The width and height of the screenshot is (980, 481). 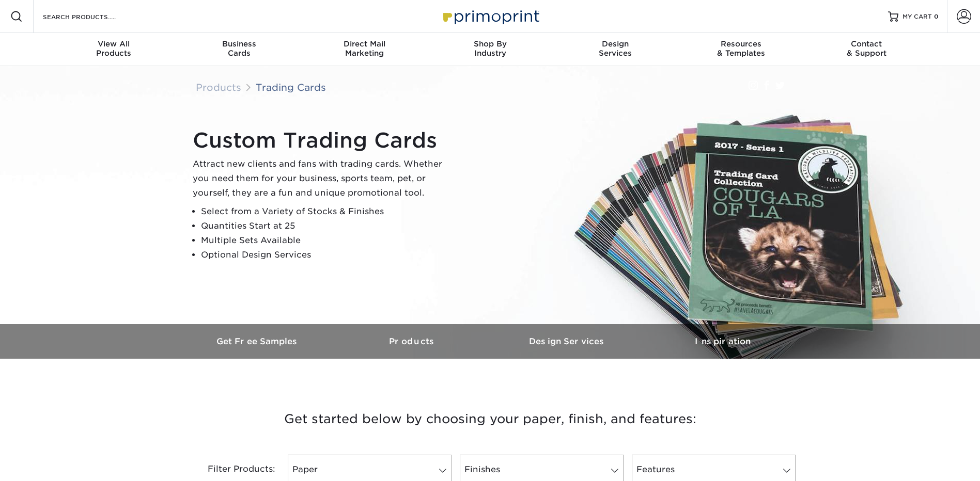 I want to click on h3: Get started below by choosing your paper, finish, and features:, so click(x=490, y=419).